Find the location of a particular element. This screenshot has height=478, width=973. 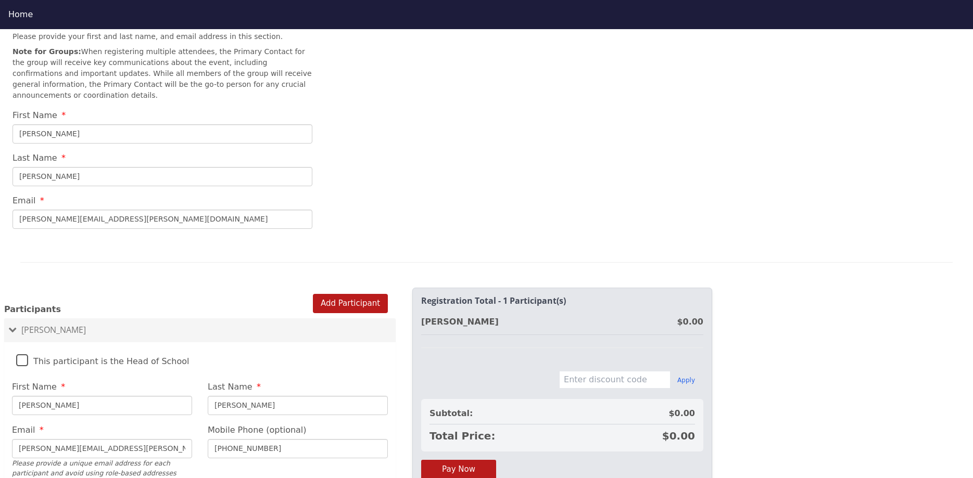

input: First Name is located at coordinates (162, 134).